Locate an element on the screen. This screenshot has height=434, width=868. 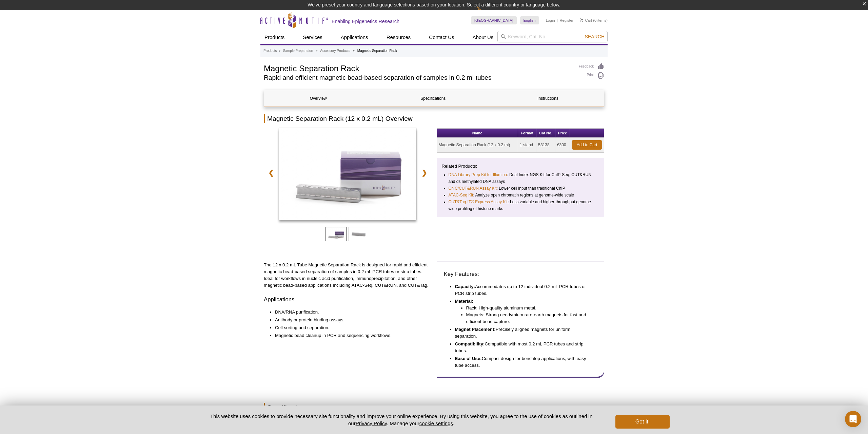
a: Applications is located at coordinates (354, 37).